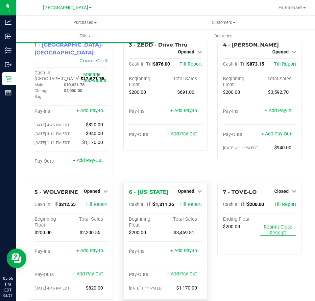  Describe the element at coordinates (92, 79) in the screenshot. I see `span: $12,621.75` at that location.